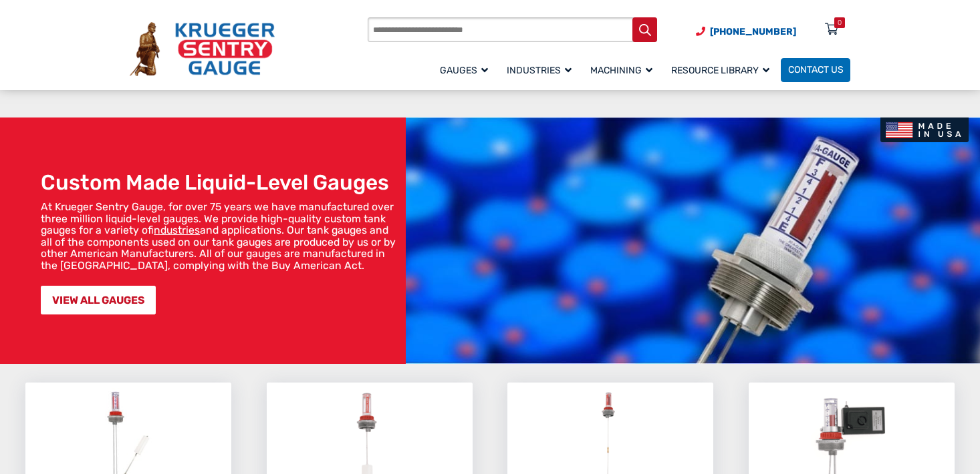 The height and width of the screenshot is (474, 980). I want to click on span: Industries, so click(539, 70).